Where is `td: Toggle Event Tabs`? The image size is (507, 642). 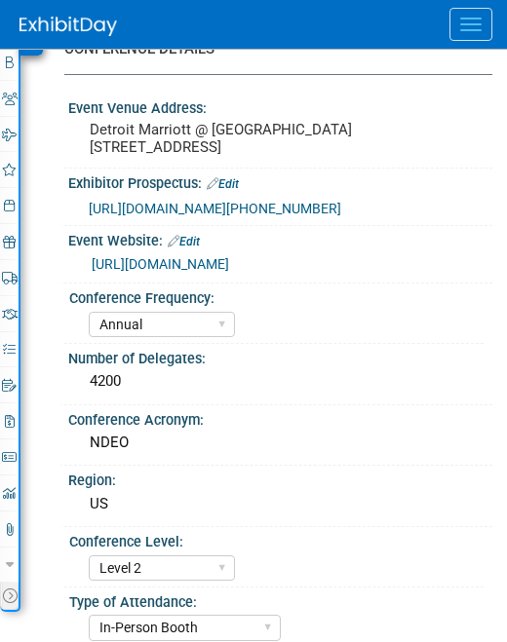
td: Toggle Event Tabs is located at coordinates (11, 595).